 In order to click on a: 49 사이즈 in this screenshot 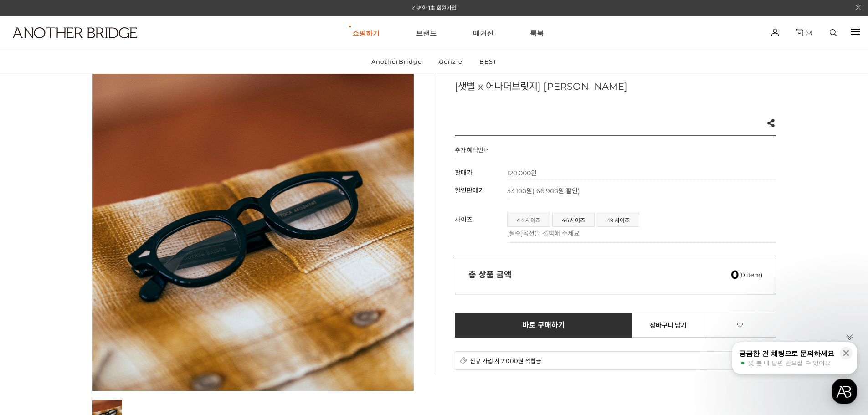, I will do `click(618, 220)`.